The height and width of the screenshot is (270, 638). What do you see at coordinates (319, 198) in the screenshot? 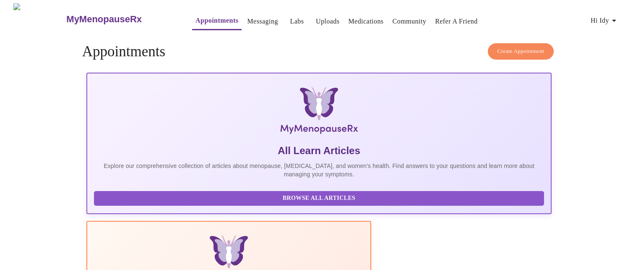
I see `button: Browse All Articles` at bounding box center [319, 198].